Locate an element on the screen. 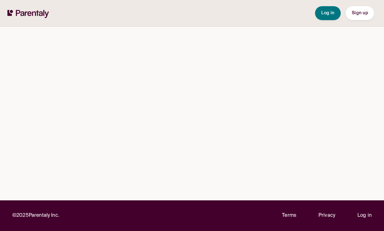  span: Sign up is located at coordinates (360, 13).